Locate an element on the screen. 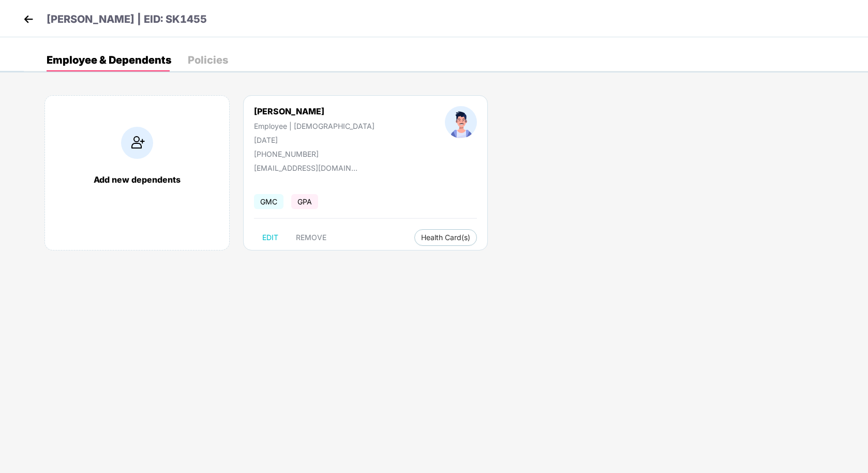  span: GPA is located at coordinates (305, 201).